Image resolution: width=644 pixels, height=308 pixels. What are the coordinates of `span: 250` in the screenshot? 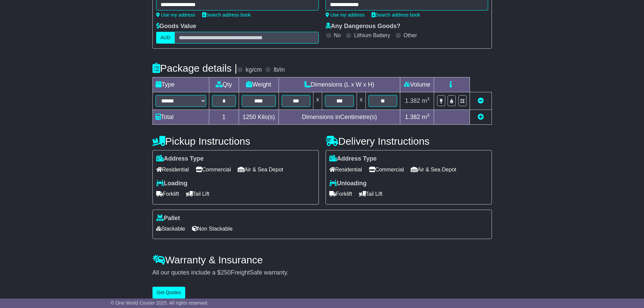 It's located at (226, 273).